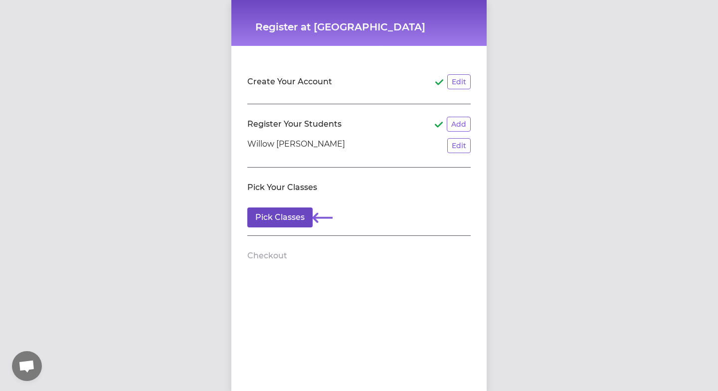 This screenshot has height=391, width=718. What do you see at coordinates (290, 82) in the screenshot?
I see `h2: Create Your Account` at bounding box center [290, 82].